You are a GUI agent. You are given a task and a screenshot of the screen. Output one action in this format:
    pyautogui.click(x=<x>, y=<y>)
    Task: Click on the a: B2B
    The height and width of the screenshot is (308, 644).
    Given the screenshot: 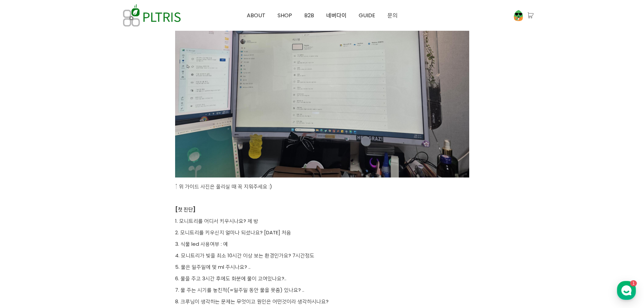 What is the action you would take?
    pyautogui.click(x=309, y=16)
    